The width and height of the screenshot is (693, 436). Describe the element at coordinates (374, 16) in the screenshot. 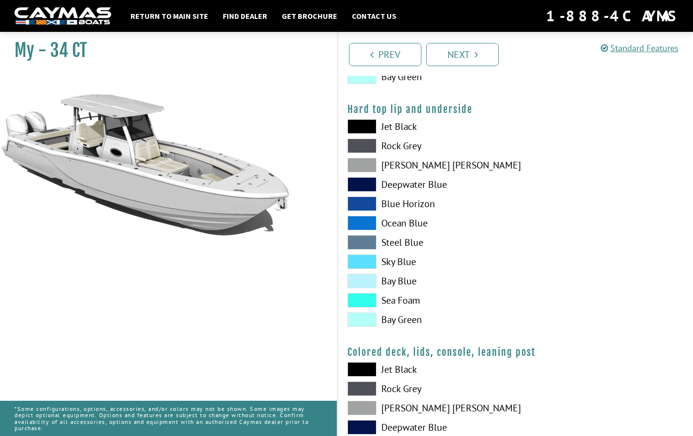

I see `a: Contact Us` at that location.